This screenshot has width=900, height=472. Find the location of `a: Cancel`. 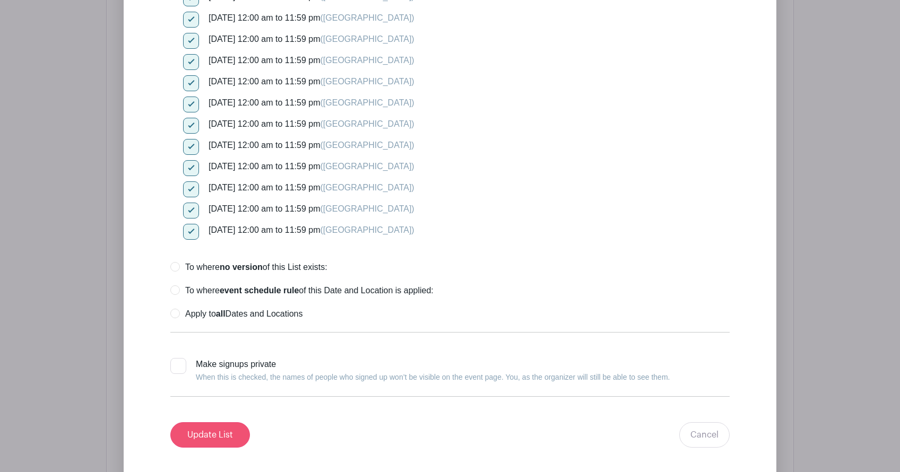

a: Cancel is located at coordinates (704, 435).